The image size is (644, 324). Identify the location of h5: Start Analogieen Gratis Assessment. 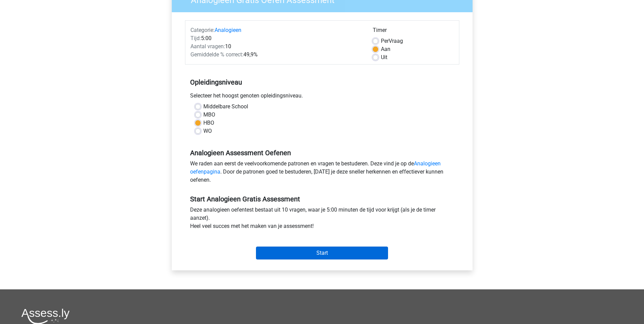
(322, 199).